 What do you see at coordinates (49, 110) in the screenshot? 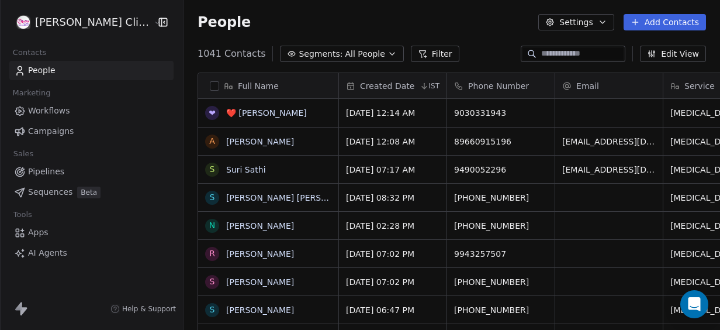
I see `span: Workflows` at bounding box center [49, 110].